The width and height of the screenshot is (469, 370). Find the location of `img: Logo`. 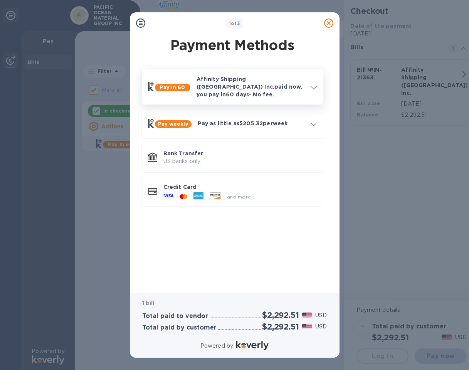

img: Logo is located at coordinates (252, 345).